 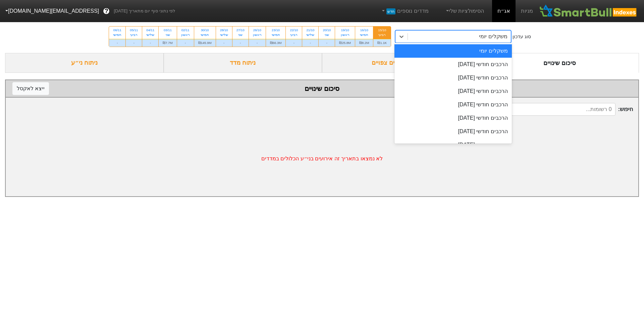 What do you see at coordinates (560, 109) in the screenshot?
I see `span: חיפוש :` at bounding box center [560, 109].